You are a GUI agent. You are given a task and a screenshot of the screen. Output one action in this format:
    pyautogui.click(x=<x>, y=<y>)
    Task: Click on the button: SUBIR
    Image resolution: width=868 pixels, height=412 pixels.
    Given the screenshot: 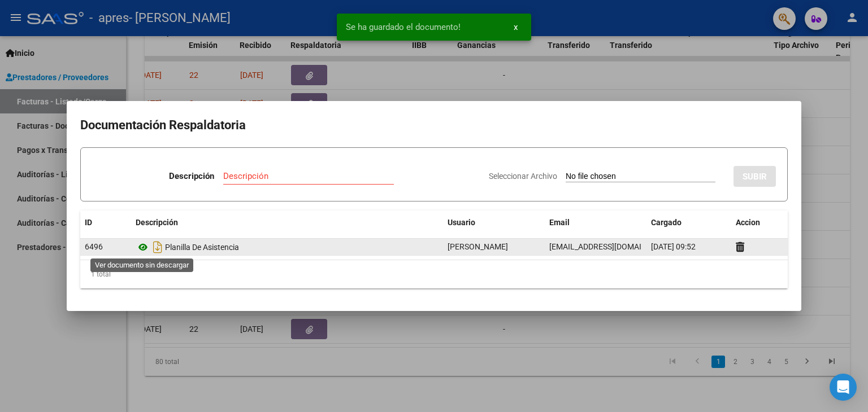 What is the action you would take?
    pyautogui.click(x=754, y=176)
    